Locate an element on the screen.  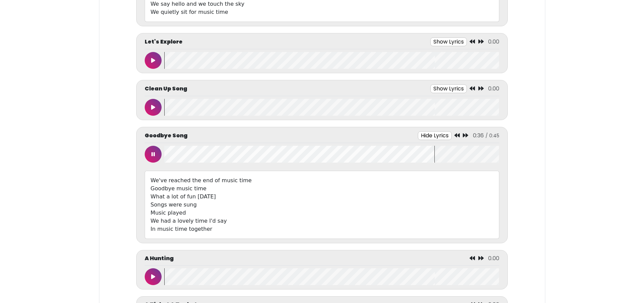
p: Let's Explore is located at coordinates (164, 42).